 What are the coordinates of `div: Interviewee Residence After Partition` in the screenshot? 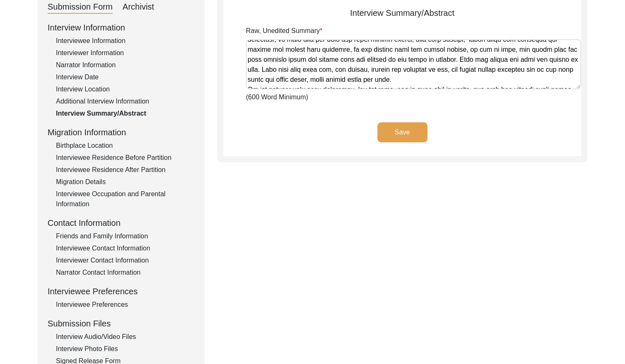 It's located at (125, 170).